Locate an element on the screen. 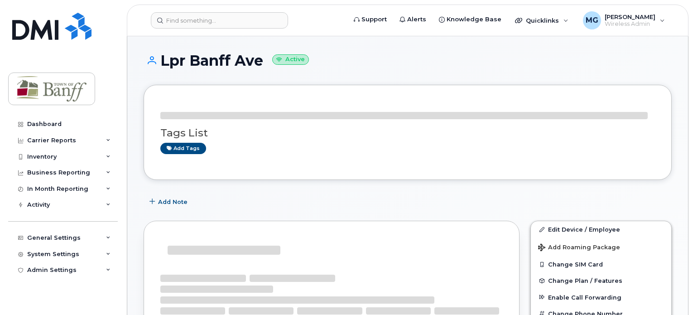 The image size is (693, 315). h1: Lpr Banff Ave is located at coordinates (407, 60).